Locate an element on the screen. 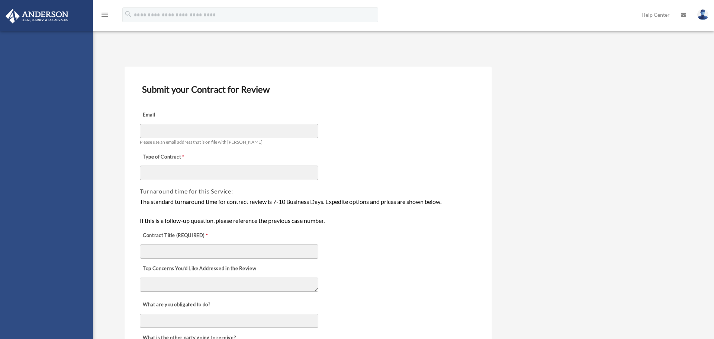  div: The standard turnaround time for contract review is 7-10 Business Days. Expedite options and pric... is located at coordinates (308, 211).